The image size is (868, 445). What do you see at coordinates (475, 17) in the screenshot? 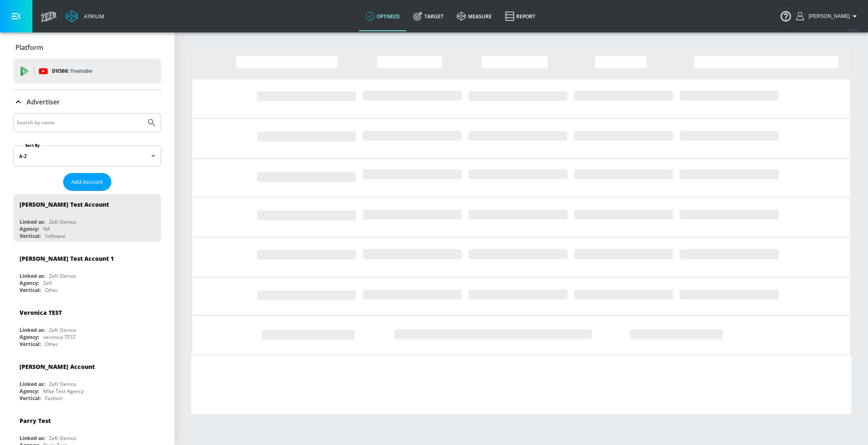
I see `a: measure` at bounding box center [475, 17].